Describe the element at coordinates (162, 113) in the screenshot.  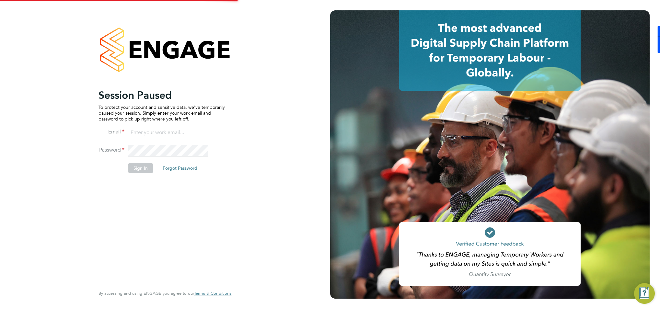
I see `p: To protect your account and sensitive data, we've temporarily paused your session. Simply enter y...` at that location.